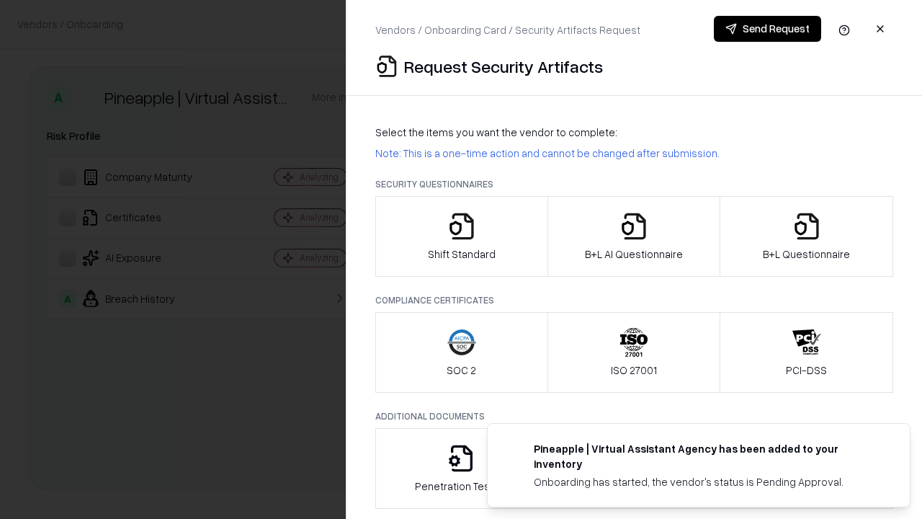 The image size is (922, 519). Describe the element at coordinates (806, 370) in the screenshot. I see `p: PCI-DSS` at that location.